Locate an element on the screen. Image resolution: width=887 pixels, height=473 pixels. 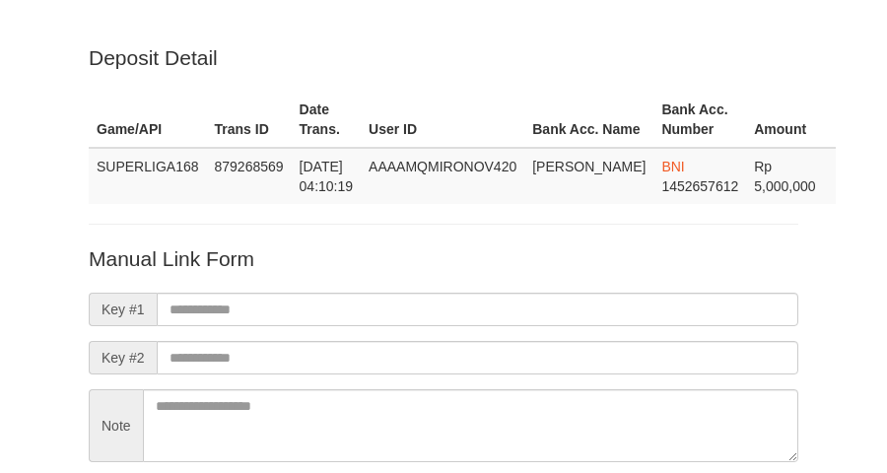
p: Deposit Detail is located at coordinates (443, 57).